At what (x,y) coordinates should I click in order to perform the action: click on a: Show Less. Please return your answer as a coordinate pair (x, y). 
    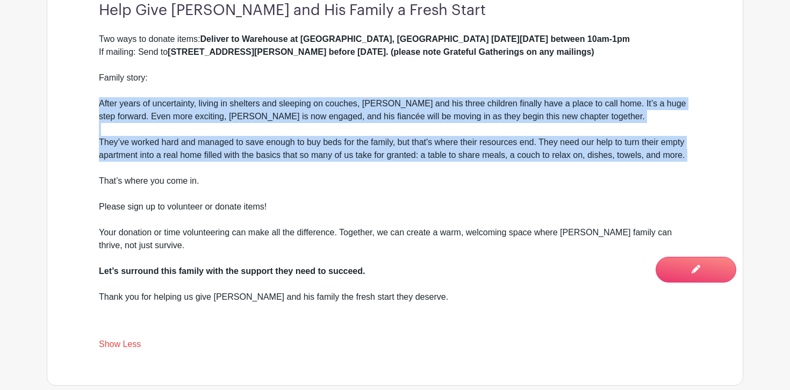
    Looking at the image, I should click on (120, 346).